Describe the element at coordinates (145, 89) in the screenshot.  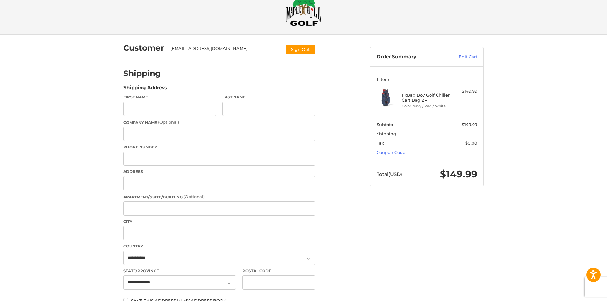
I see `legend: Shipping Address` at that location.